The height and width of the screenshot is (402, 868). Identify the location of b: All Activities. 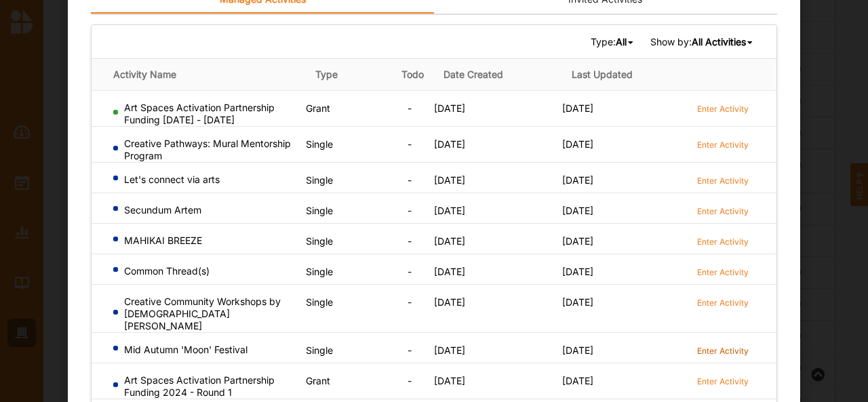
(719, 41).